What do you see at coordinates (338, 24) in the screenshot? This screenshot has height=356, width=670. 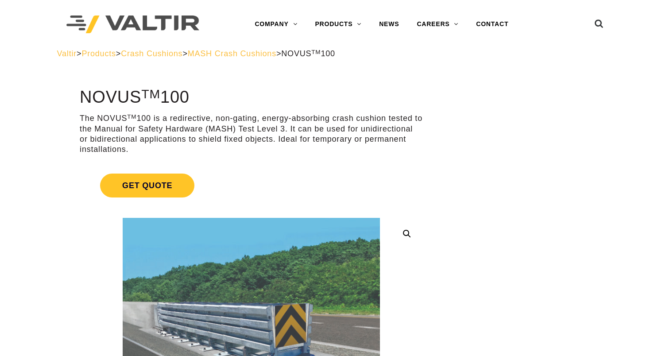 I see `a: PRODUCTS` at bounding box center [338, 24].